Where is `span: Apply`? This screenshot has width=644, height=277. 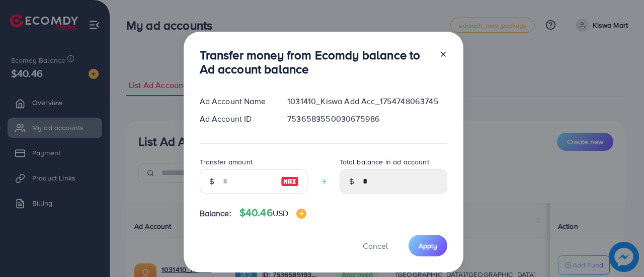
span: Apply is located at coordinates (428, 246).